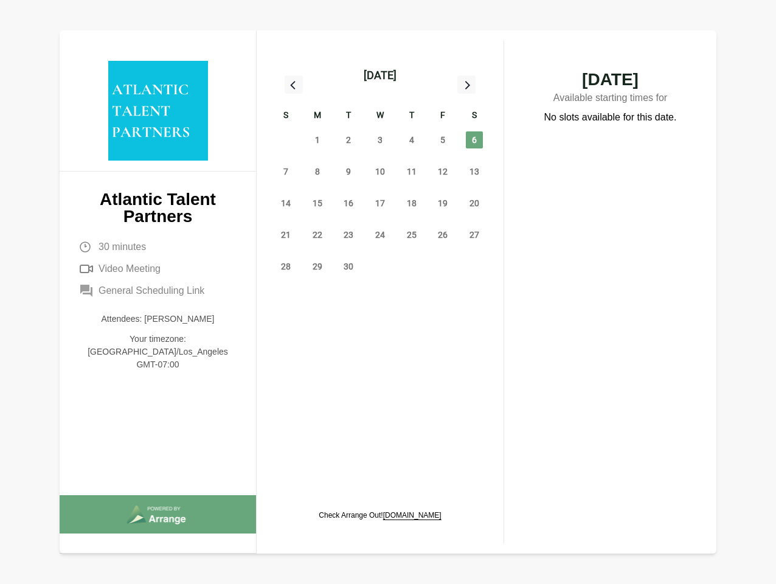  What do you see at coordinates (317, 203) in the screenshot?
I see `span: Monday, September 15, 2025` at bounding box center [317, 203].